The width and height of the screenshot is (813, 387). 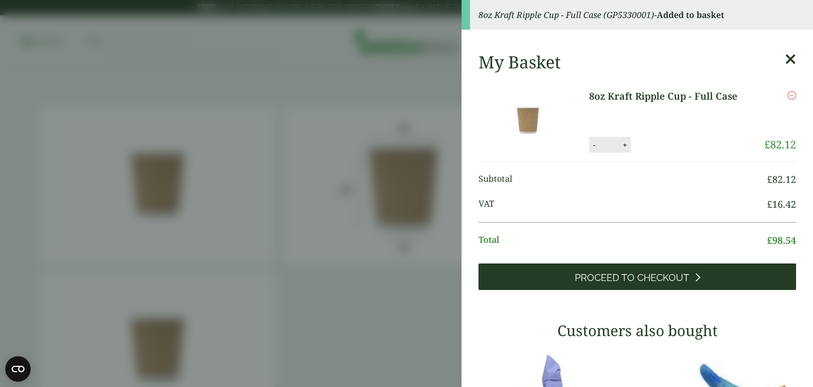 What do you see at coordinates (670, 96) in the screenshot?
I see `a: 8oz Kraft Ripple Cup - Full Case` at bounding box center [670, 96].